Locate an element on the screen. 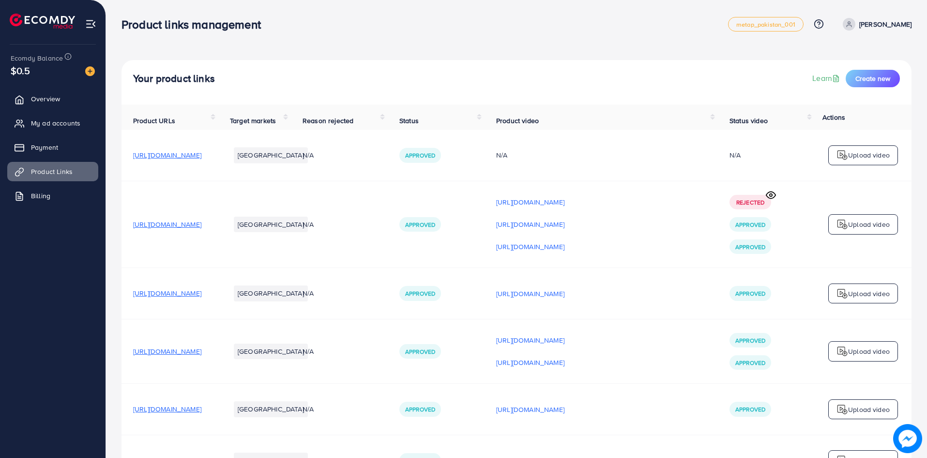 The height and width of the screenshot is (458, 927). span: Product URLs is located at coordinates (154, 121).